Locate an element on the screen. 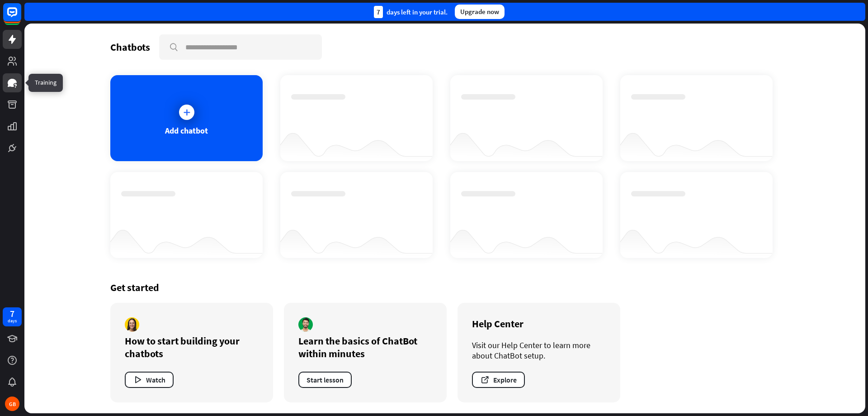 The height and width of the screenshot is (416, 868). button: Watch is located at coordinates (150, 379).